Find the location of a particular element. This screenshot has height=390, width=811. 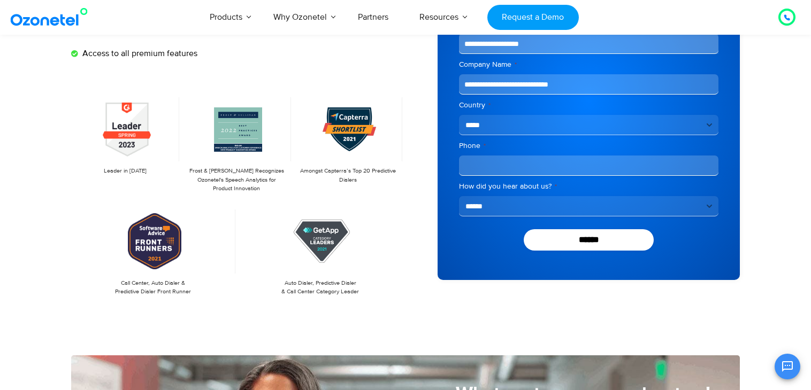

p: Amongst Capterra’s Top 20 Predictive Dialers is located at coordinates (348, 175).